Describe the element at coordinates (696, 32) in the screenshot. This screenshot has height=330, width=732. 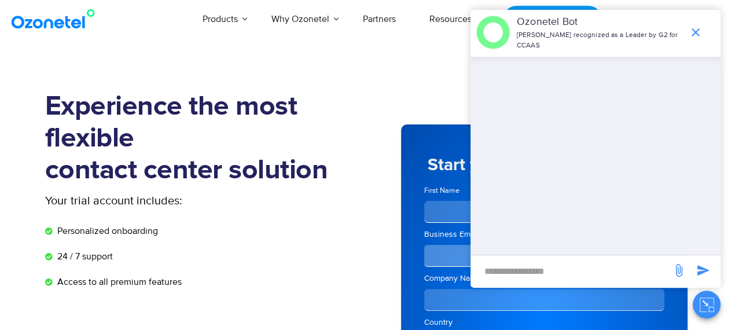
I see `span: end chat or minimize` at that location.